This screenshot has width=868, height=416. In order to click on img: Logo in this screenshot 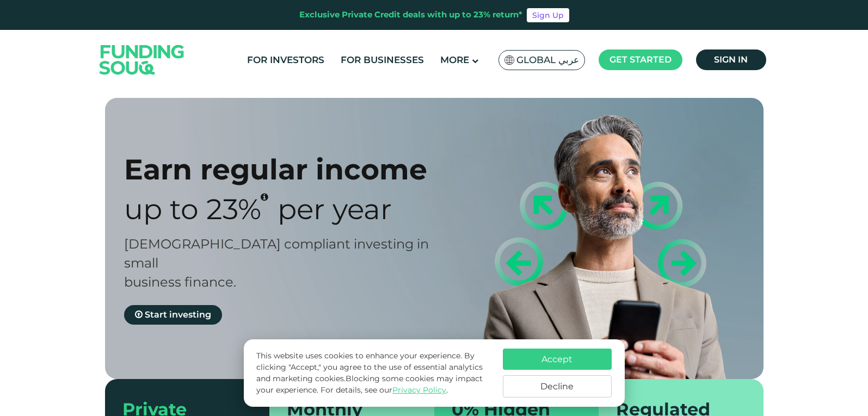, I will do `click(142, 59)`.